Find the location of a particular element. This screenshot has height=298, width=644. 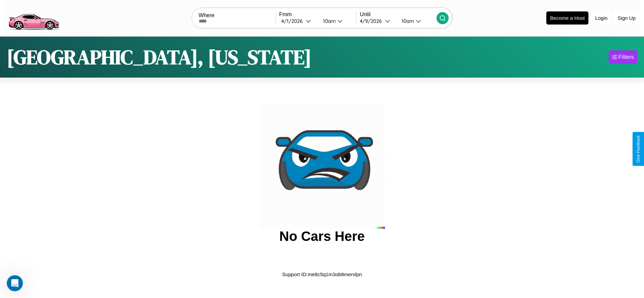

div: 4 / 1 / 2026 is located at coordinates (293, 21).